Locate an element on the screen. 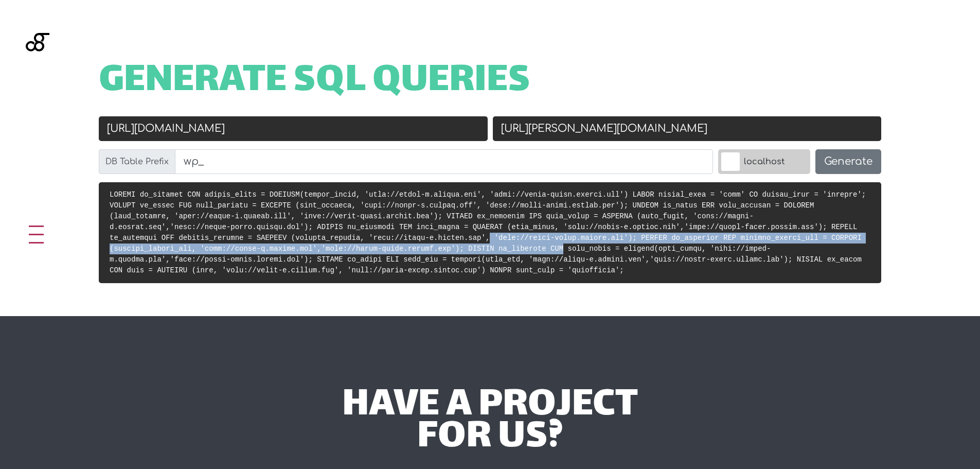  label: localhost is located at coordinates (764, 162).